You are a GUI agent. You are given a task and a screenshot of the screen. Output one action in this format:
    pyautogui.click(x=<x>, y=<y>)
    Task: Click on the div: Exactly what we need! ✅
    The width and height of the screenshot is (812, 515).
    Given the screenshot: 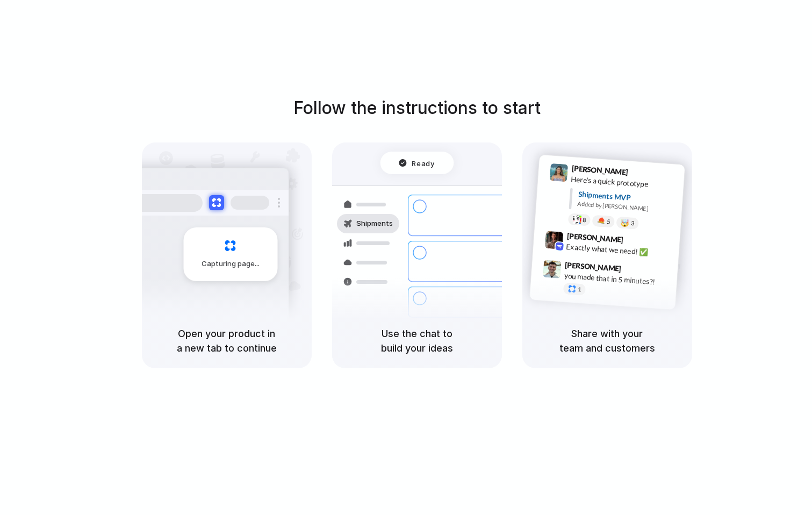 What is the action you would take?
    pyautogui.click(x=620, y=250)
    